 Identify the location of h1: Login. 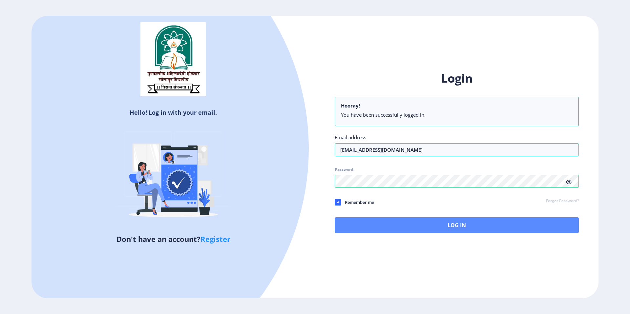
(457, 78).